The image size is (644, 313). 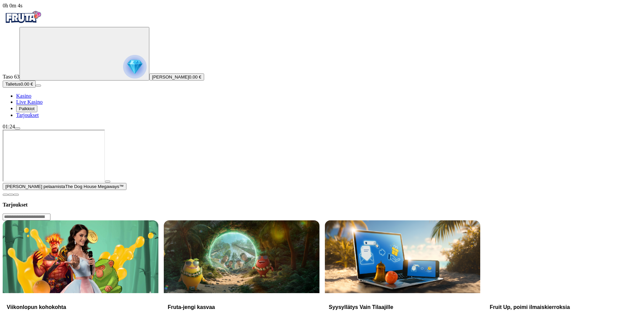 I want to click on span: The Dog House Megaways™, so click(x=94, y=186).